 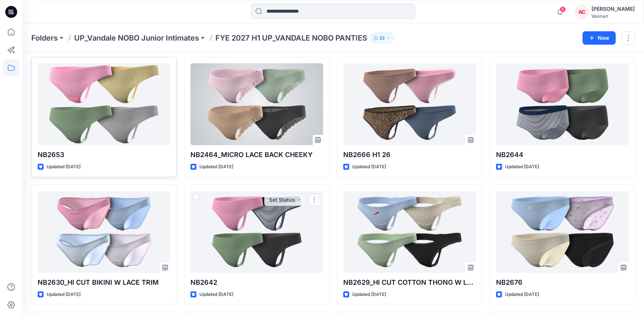 I want to click on a: UP_Vandale NOBO Junior Intimates, so click(x=136, y=38).